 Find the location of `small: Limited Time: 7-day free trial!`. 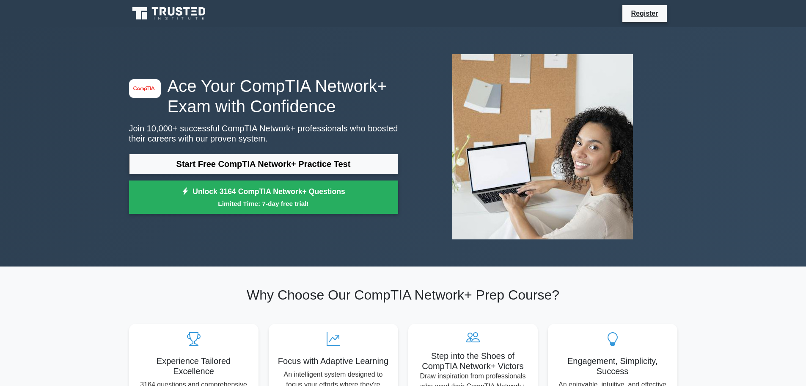

small: Limited Time: 7-day free trial! is located at coordinates (264, 203).